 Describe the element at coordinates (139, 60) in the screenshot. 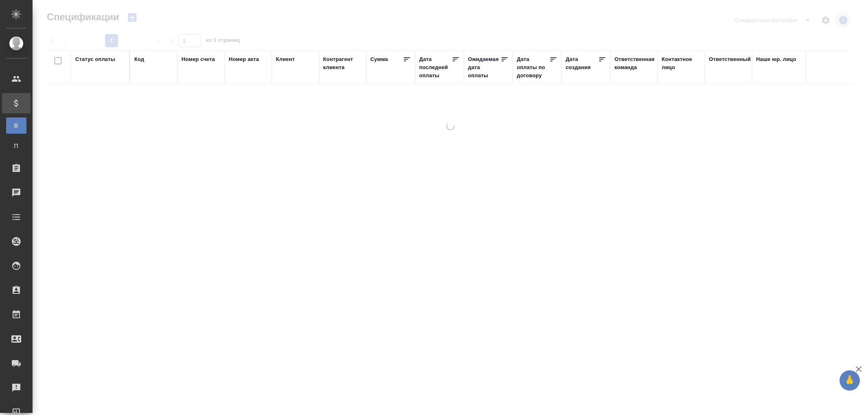

I see `div: Код` at that location.